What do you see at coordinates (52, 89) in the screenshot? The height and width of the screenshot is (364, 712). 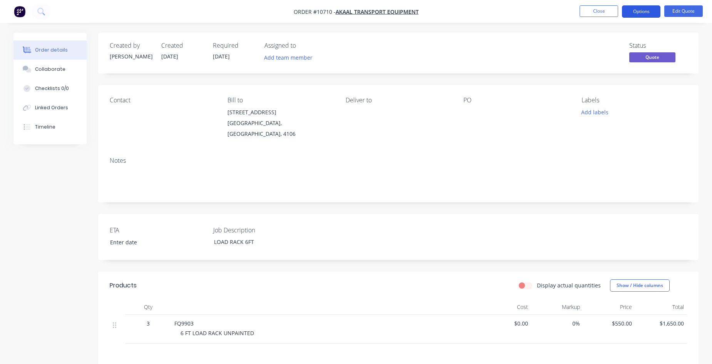 I see `div: Checklists 0/0` at bounding box center [52, 89].